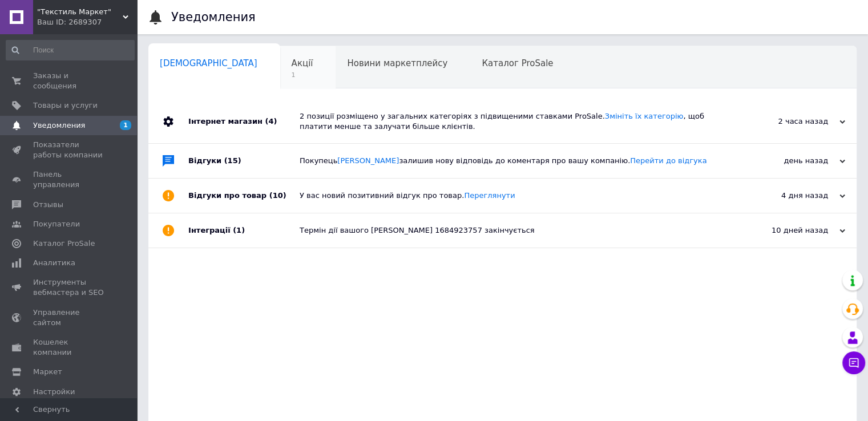 This screenshot has width=868, height=421. I want to click on span: (15), so click(233, 160).